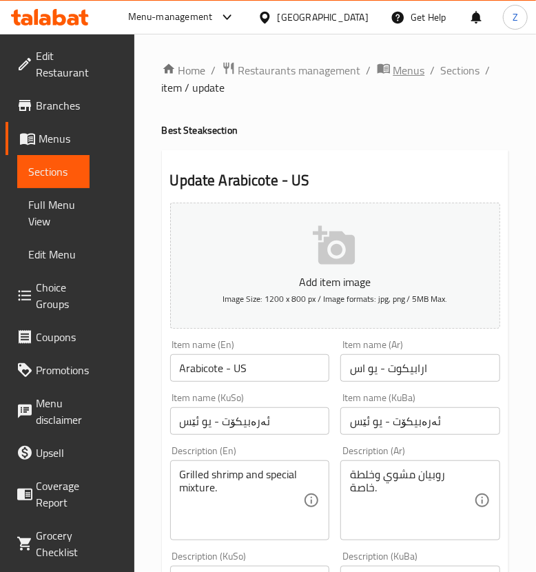  Describe the element at coordinates (250, 421) in the screenshot. I see `input: Enter name KuSo` at that location.